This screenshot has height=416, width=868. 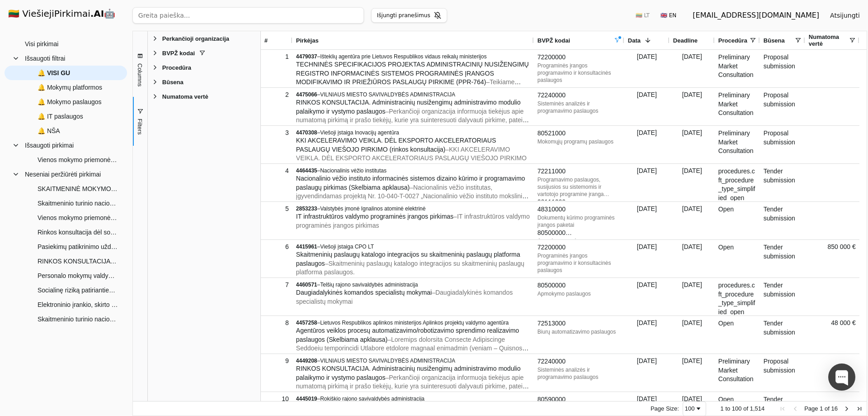 What do you see at coordinates (412, 129) in the screenshot?
I see `span: – Perkančioji organizacija informuoja tiekėjus apie numatomą pirkimą ir prašo tiekėjų, kurie yra ...` at bounding box center [412, 129].